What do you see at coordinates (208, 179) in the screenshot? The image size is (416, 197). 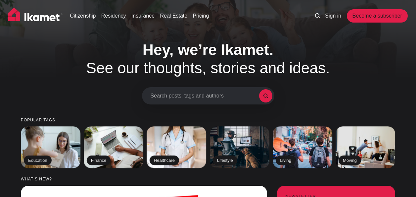 I see `small: What’s new?` at bounding box center [208, 179].